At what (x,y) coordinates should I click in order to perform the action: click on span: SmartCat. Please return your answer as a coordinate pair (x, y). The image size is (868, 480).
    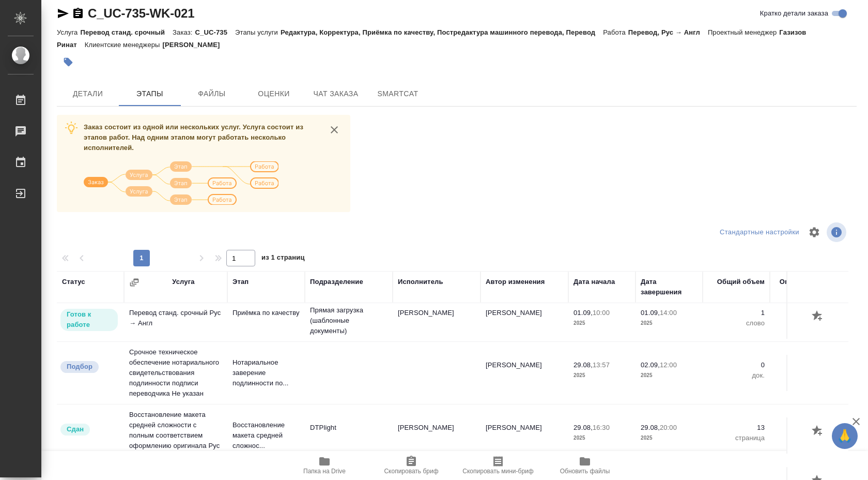
    Looking at the image, I should click on (398, 93).